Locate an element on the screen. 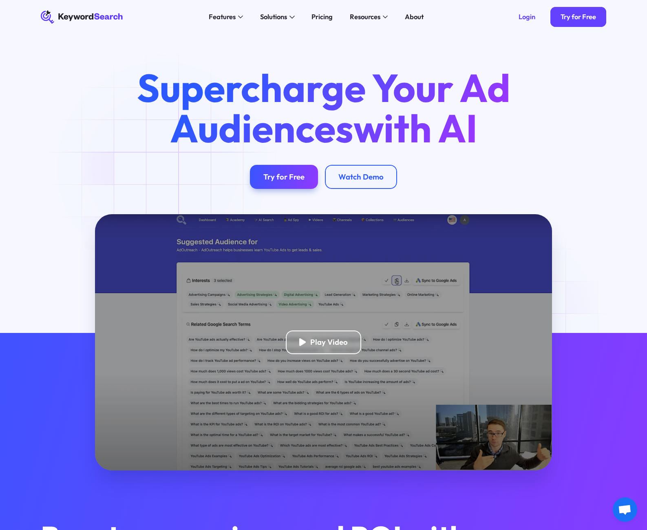 The height and width of the screenshot is (530, 647). span: with AI is located at coordinates (416, 128).